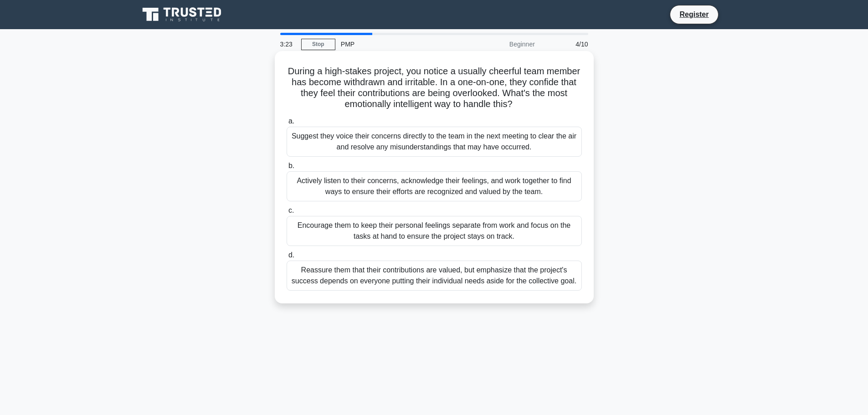 The height and width of the screenshot is (415, 868). Describe the element at coordinates (434, 88) in the screenshot. I see `h5: During a high-stakes project, you notice a usually cheerful team member has become withdrawn and ...` at that location.